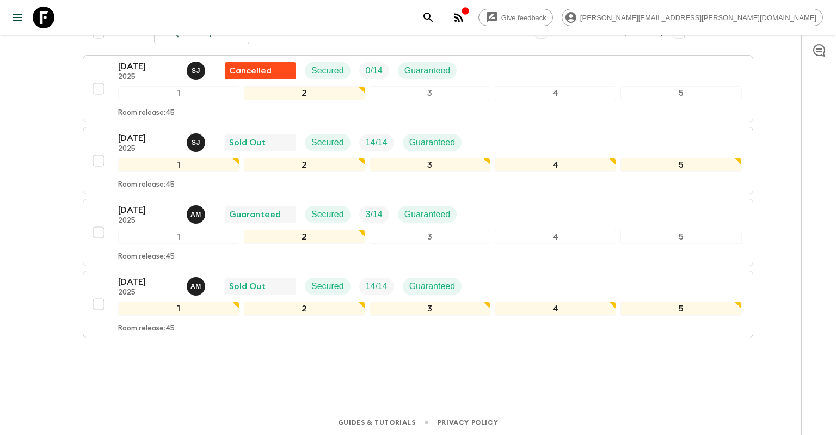 The height and width of the screenshot is (435, 836). Describe the element at coordinates (250, 71) in the screenshot. I see `p: Cancelled` at that location.